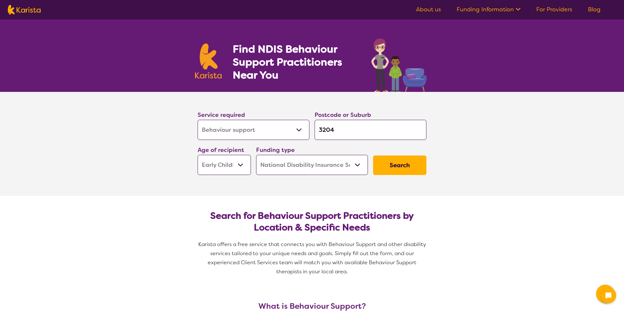  I want to click on p: Karista offers a free service that connects you with Behaviour Support and other disability servi..., so click(312, 258).